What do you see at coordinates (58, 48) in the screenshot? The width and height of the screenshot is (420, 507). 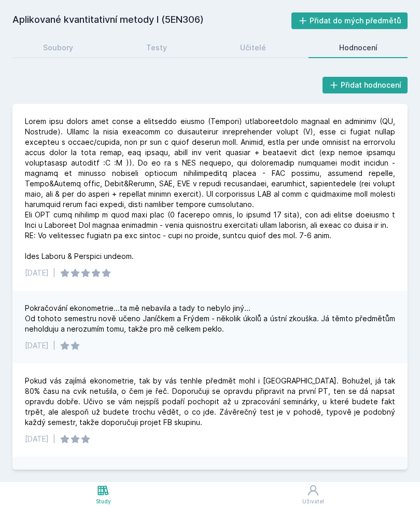 I see `div: Soubory` at bounding box center [58, 48].